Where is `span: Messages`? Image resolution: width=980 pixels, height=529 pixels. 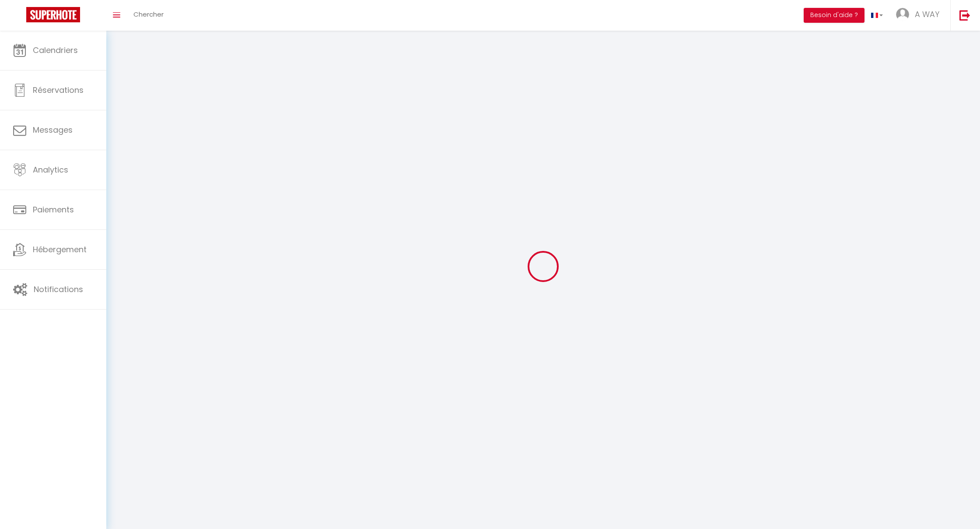 span: Messages is located at coordinates (53, 130).